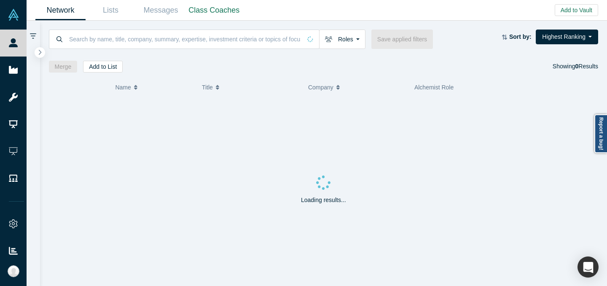 Image resolution: width=607 pixels, height=286 pixels. I want to click on div: Showing, so click(576, 67).